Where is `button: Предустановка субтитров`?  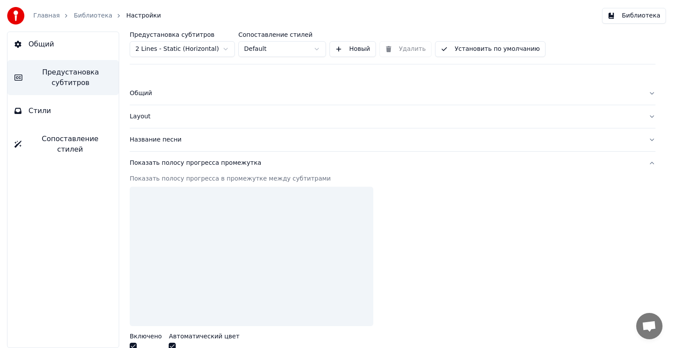 button: Предустановка субтитров is located at coordinates (63, 78).